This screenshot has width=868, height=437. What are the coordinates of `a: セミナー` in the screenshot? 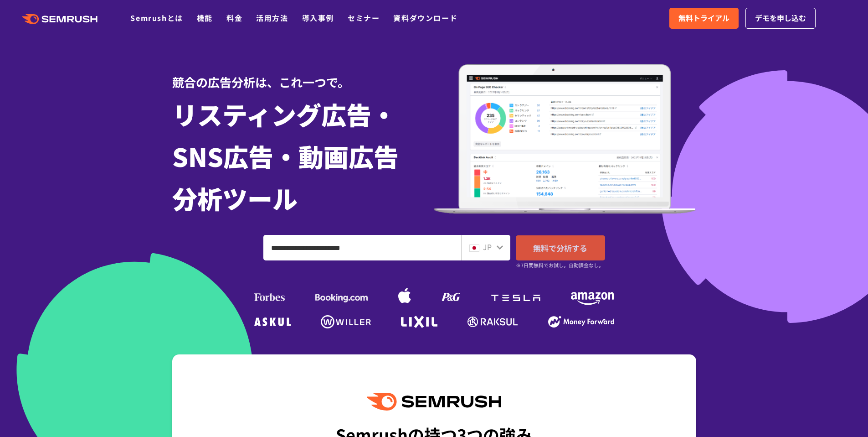 It's located at (364, 18).